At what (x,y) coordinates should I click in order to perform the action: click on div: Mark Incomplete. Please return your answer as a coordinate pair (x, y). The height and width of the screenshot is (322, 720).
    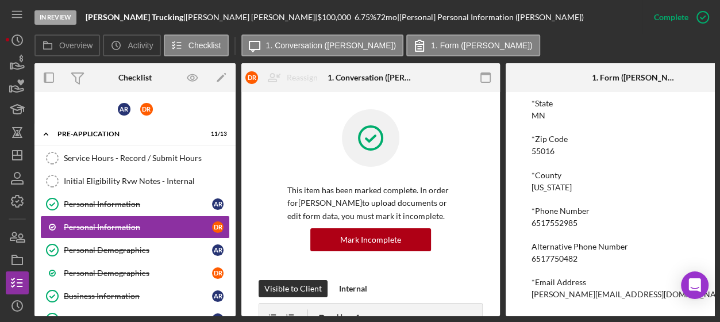
    Looking at the image, I should click on (371, 240).